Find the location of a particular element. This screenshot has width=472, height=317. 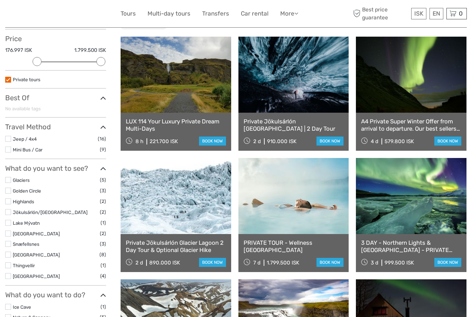

div: 890.000 ISK is located at coordinates (164, 263).